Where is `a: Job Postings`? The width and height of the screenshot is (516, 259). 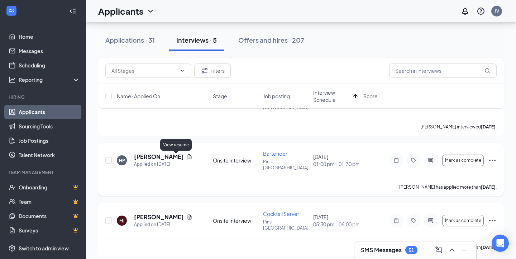 a: Job Postings is located at coordinates (49, 141).